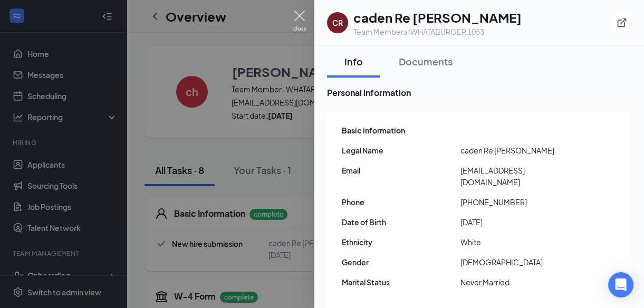 Image resolution: width=644 pixels, height=308 pixels. What do you see at coordinates (353, 61) in the screenshot?
I see `div: Info` at bounding box center [353, 61].